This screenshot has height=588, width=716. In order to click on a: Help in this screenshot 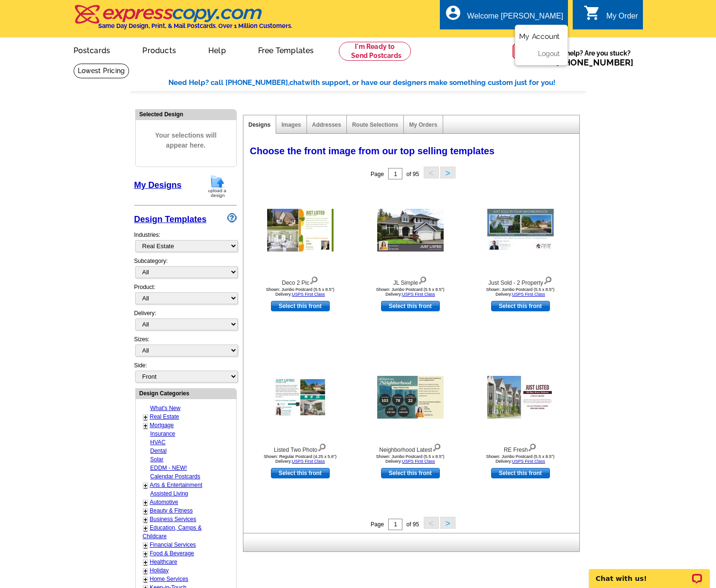, I will do `click(217, 49)`.